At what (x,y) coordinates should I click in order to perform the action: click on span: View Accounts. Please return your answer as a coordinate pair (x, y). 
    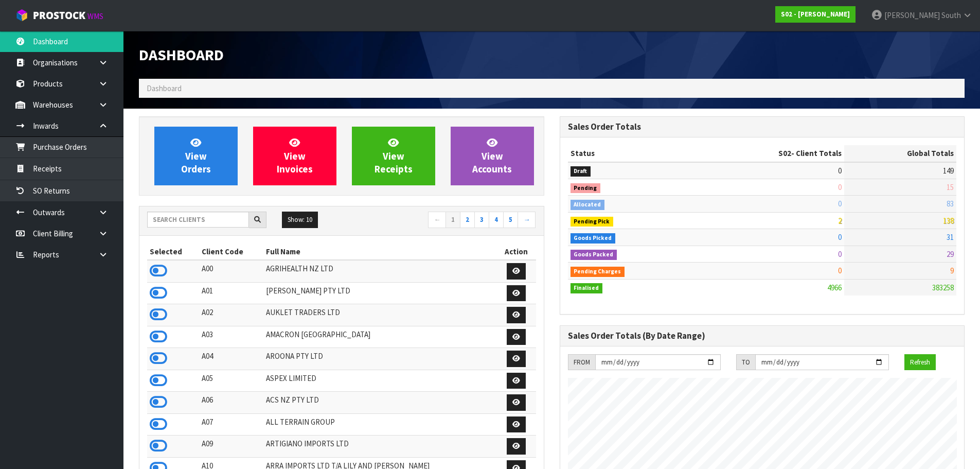
    Looking at the image, I should click on (492, 155).